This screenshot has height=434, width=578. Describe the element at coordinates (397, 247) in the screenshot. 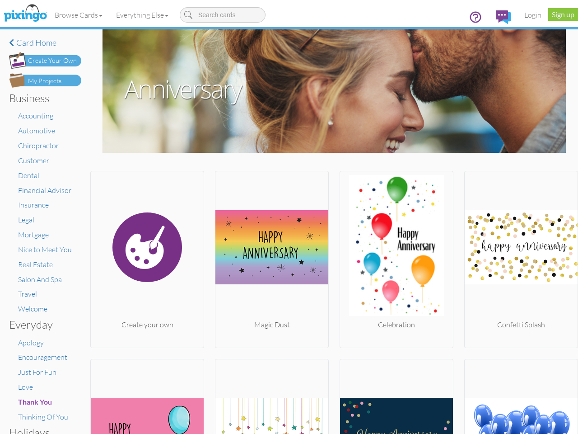

I see `img: 20210624-003156-212978df219d-250.jpg` at that location.